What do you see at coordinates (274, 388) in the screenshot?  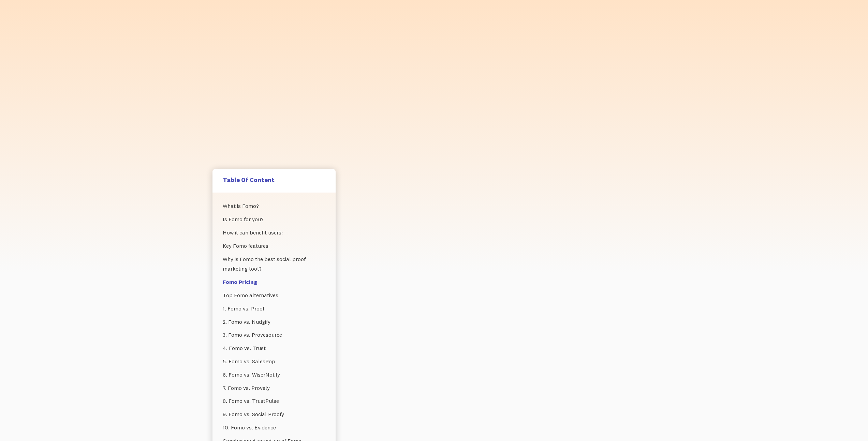 I see `a: 7. Fomo vs. Provely` at bounding box center [274, 388].